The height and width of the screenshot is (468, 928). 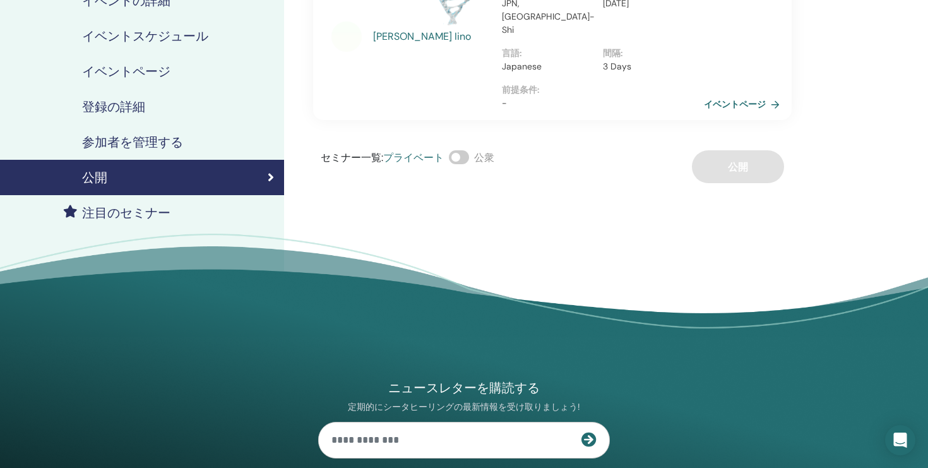 I want to click on p: 3 Days, so click(x=650, y=66).